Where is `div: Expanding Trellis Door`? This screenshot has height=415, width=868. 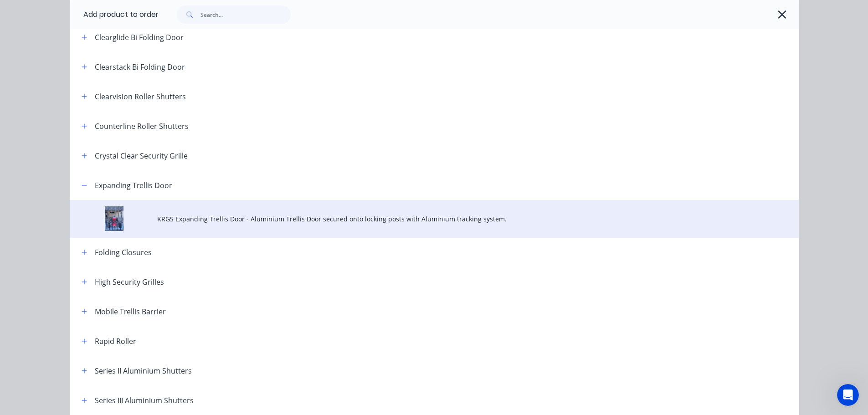
div: Expanding Trellis Door is located at coordinates (133, 186).